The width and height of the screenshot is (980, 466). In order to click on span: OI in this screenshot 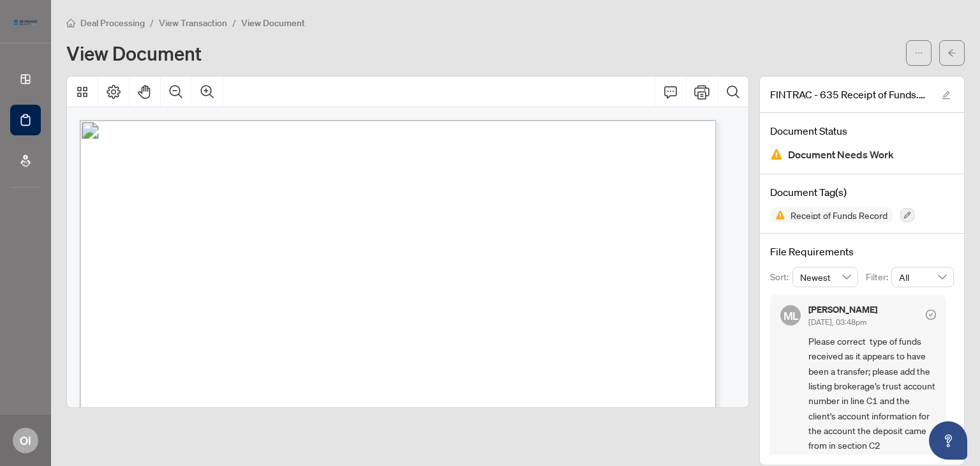, I will do `click(26, 440)`.